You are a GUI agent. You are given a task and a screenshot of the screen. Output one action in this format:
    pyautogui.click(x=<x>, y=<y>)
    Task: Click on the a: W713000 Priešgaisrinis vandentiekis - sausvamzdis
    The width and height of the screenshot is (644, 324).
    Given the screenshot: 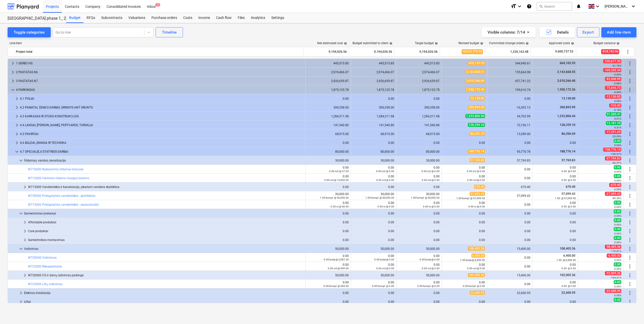 What is the action you would take?
    pyautogui.click(x=63, y=205)
    